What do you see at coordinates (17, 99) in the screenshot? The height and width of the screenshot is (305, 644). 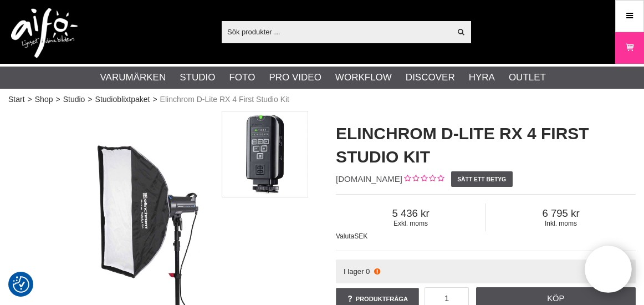 I see `a: Start` at bounding box center [17, 99].